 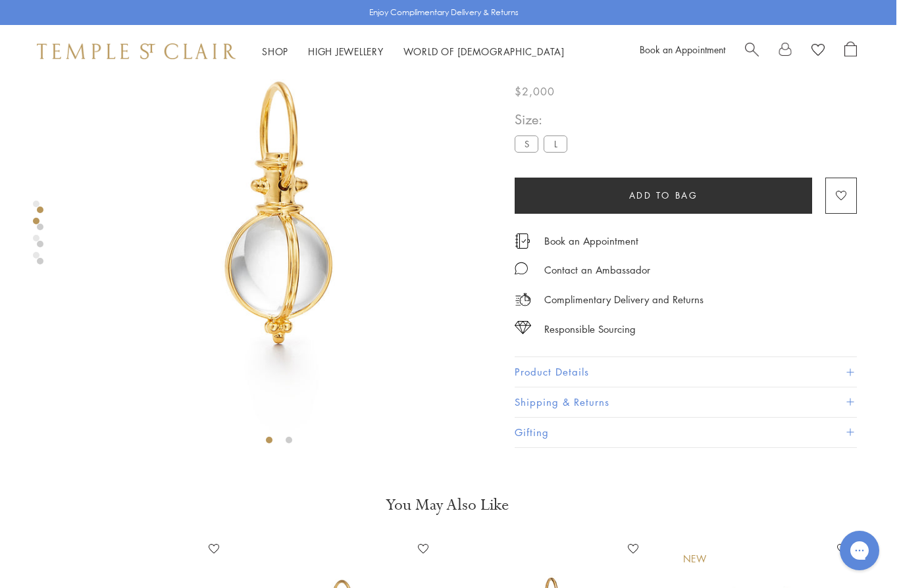 What do you see at coordinates (590, 329) in the screenshot?
I see `div: Responsible Sourcing` at bounding box center [590, 329].